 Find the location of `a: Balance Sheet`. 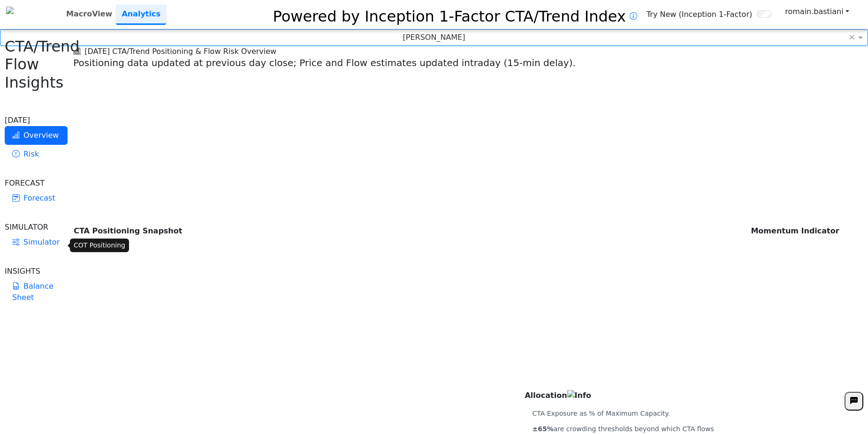

a: Balance Sheet is located at coordinates (36, 292).